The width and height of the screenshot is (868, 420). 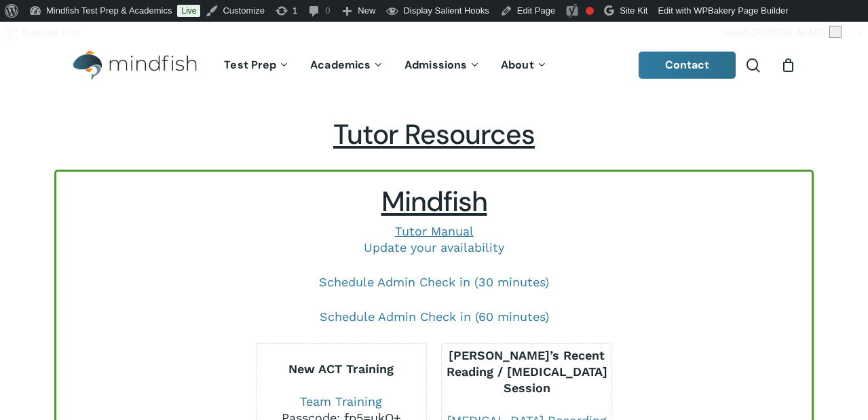 I want to click on a: Test Prep, so click(x=257, y=66).